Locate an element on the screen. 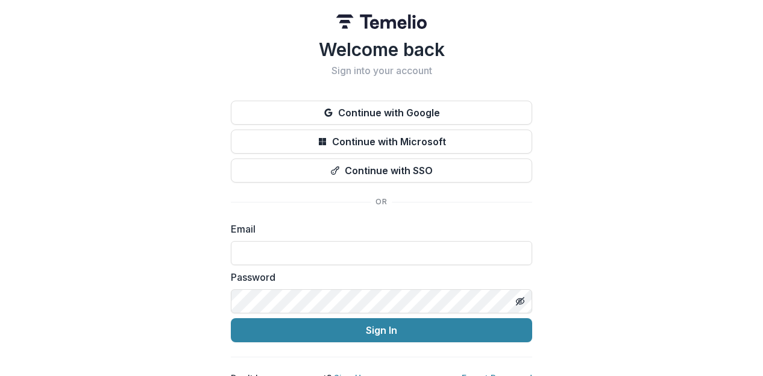 The width and height of the screenshot is (763, 376). button: Sign In is located at coordinates (381, 330).